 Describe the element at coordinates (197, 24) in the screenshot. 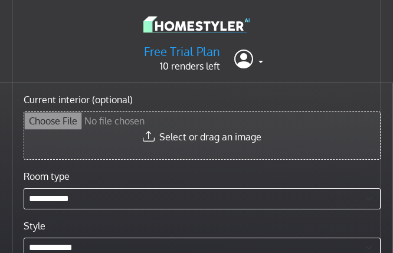

I see `img: logo-3de290ba35641baa71223ecac5eacb59cb85b4c7fdf211dc9aaecaaee71ea2f8.svg` at that location.